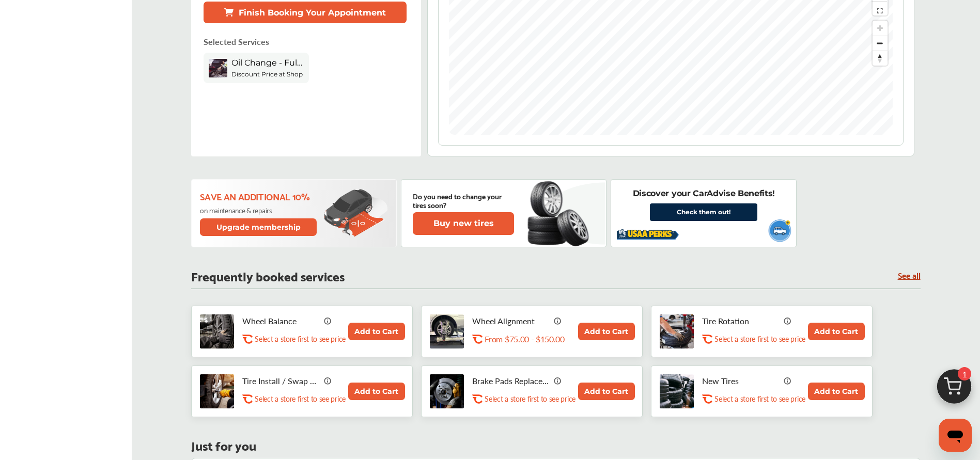  Describe the element at coordinates (267, 74) in the screenshot. I see `b: Discount Price at Shop` at that location.